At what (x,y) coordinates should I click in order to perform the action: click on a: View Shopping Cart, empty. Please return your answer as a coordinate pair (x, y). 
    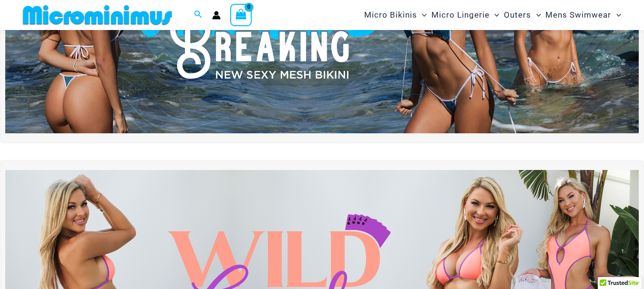
    Looking at the image, I should click on (241, 15).